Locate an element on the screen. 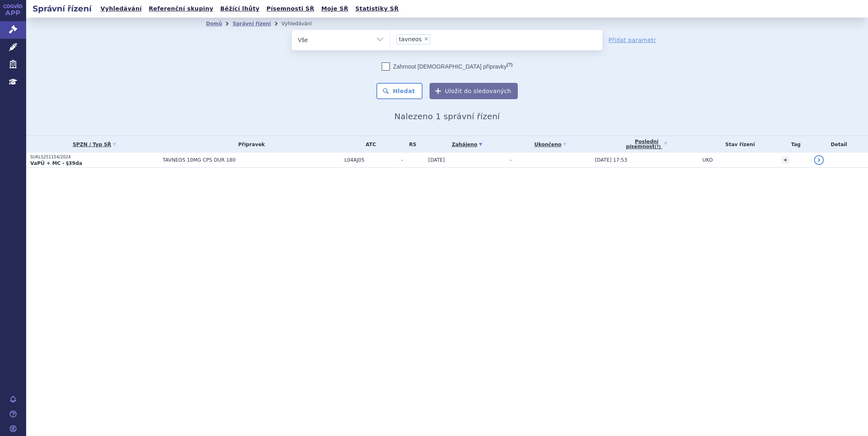 Image resolution: width=868 pixels, height=436 pixels. a: Referenční skupiny is located at coordinates (181, 9).